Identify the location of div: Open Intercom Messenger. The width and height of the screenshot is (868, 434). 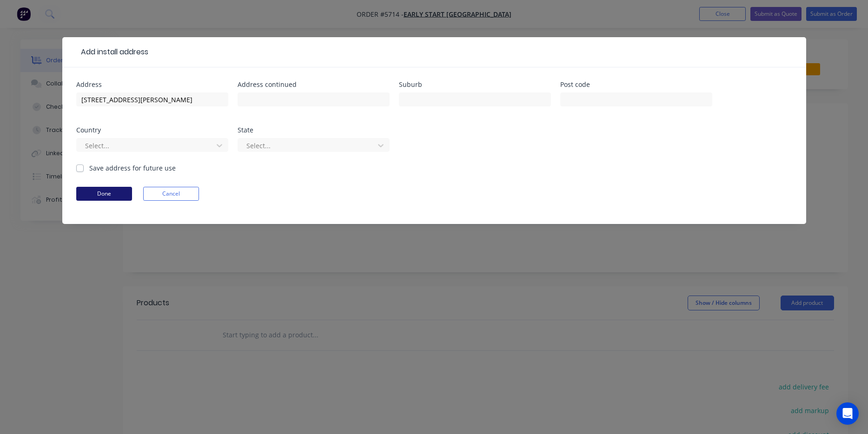
(847, 413).